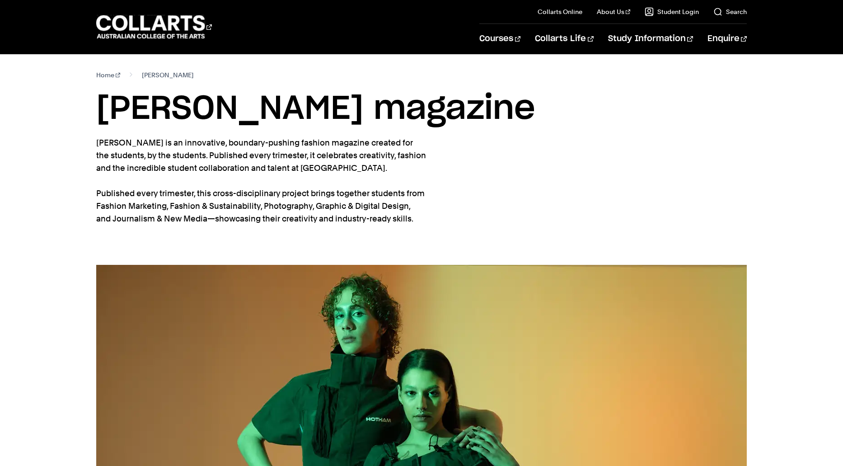 Image resolution: width=843 pixels, height=466 pixels. What do you see at coordinates (108, 75) in the screenshot?
I see `a: Home` at bounding box center [108, 75].